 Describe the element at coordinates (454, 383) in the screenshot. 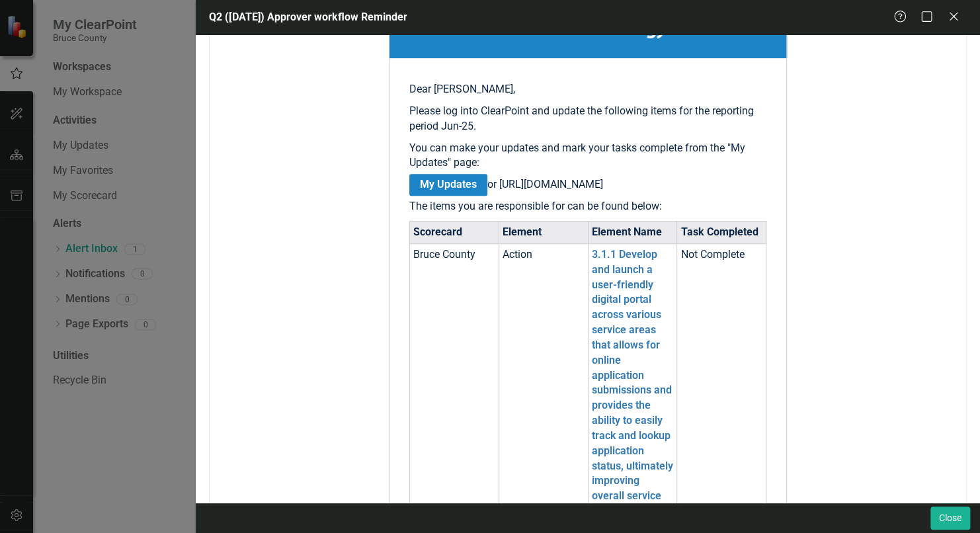

I see `td: Bruce County` at that location.